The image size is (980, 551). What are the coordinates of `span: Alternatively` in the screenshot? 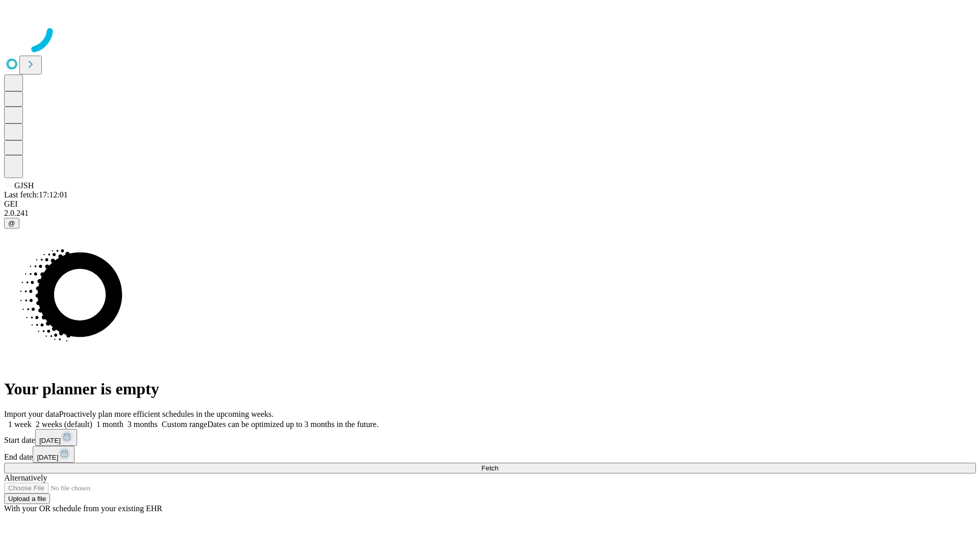 It's located at (26, 477).